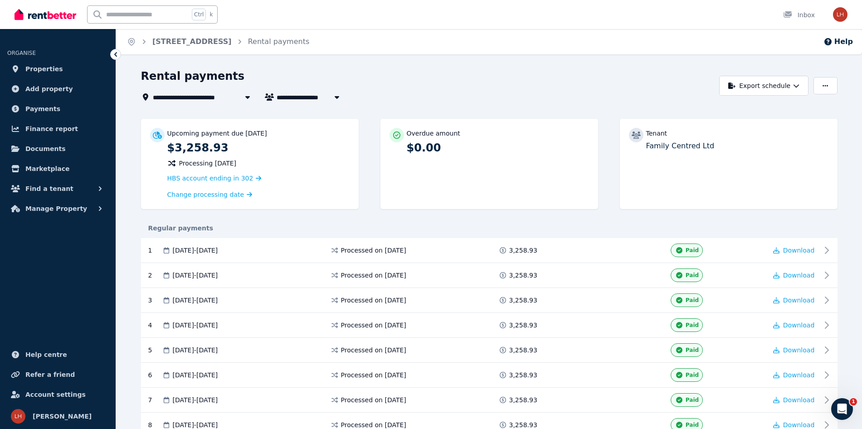 The width and height of the screenshot is (862, 429). What do you see at coordinates (155, 300) in the screenshot?
I see `div: 3` at bounding box center [155, 300].